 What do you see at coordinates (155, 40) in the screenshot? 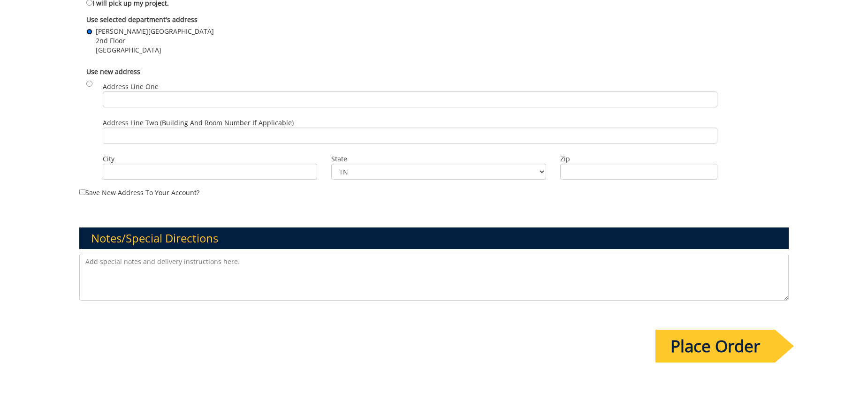
I see `span: 2nd Floor` at bounding box center [155, 40].